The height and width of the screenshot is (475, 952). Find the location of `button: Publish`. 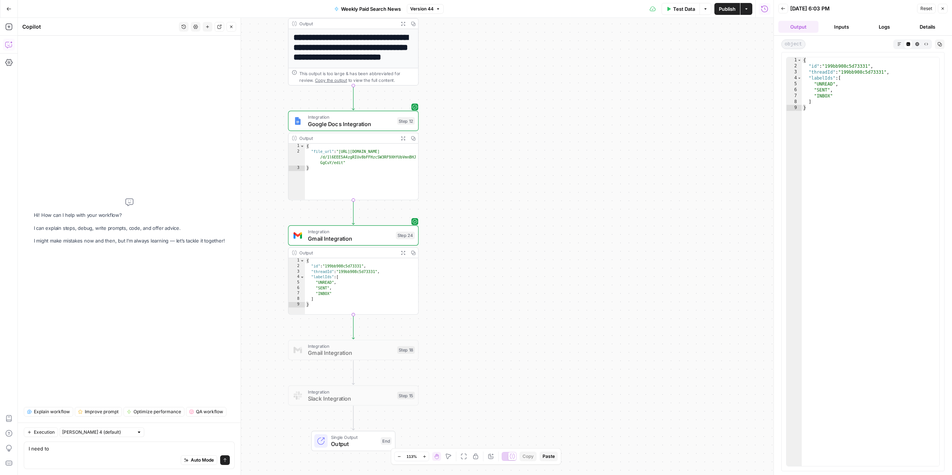

button: Publish is located at coordinates (727, 9).